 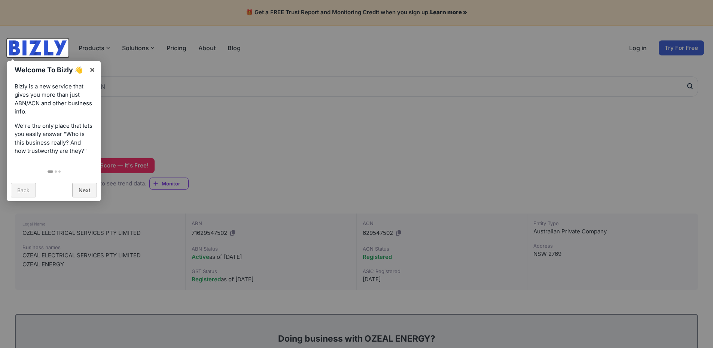 I want to click on p: Bizly is a new service that gives you more than just ABN/ACN and other business info., so click(x=54, y=99).